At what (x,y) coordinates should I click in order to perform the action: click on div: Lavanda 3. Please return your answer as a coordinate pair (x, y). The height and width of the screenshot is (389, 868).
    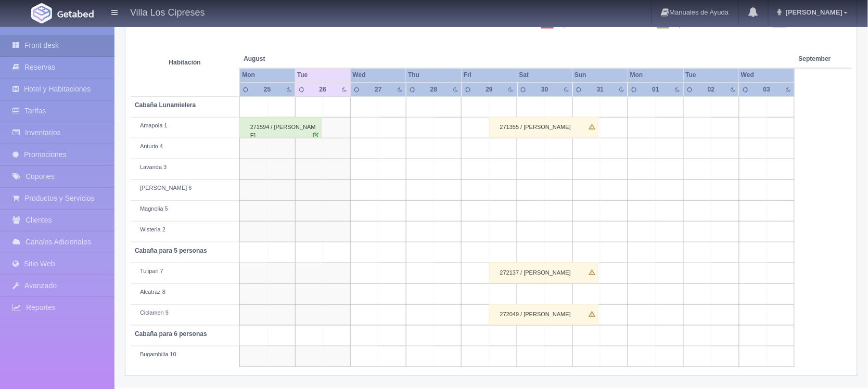
    Looking at the image, I should click on (185, 167).